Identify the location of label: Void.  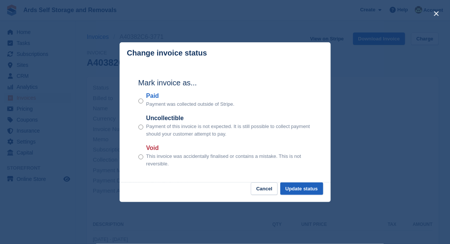
(229, 148).